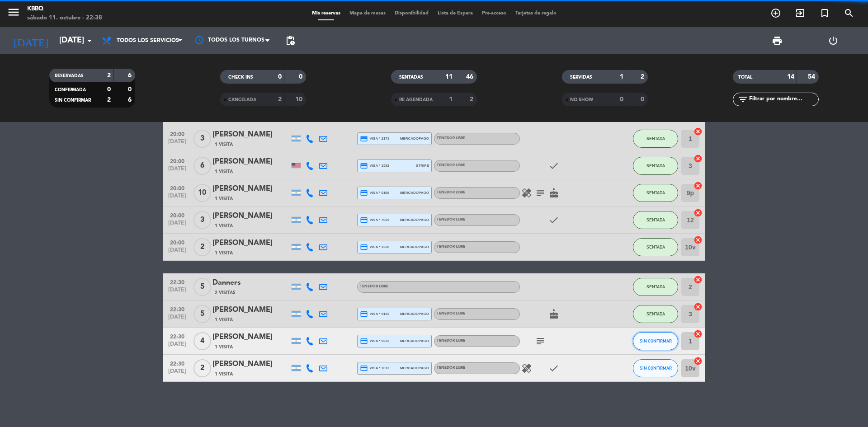 The image size is (868, 427). I want to click on i: power_settings_new, so click(833, 41).